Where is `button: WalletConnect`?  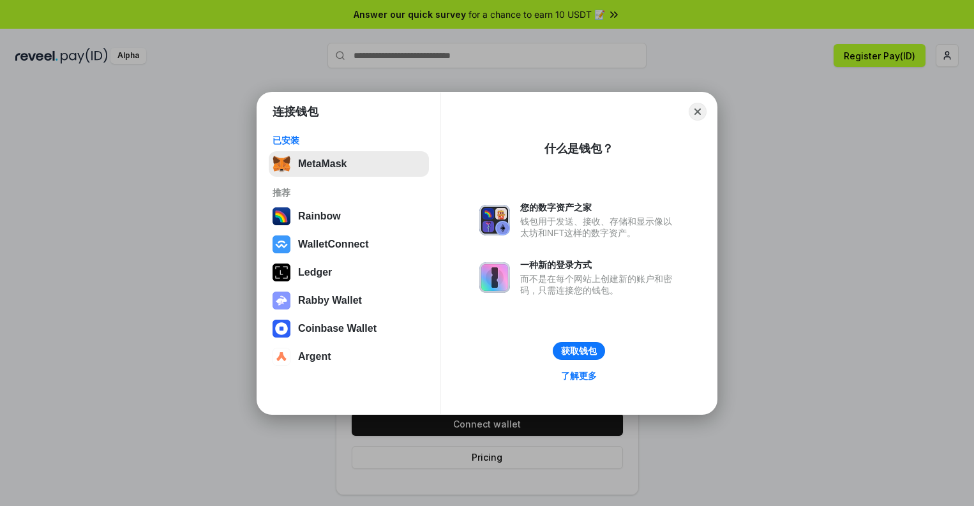 button: WalletConnect is located at coordinates (348, 244).